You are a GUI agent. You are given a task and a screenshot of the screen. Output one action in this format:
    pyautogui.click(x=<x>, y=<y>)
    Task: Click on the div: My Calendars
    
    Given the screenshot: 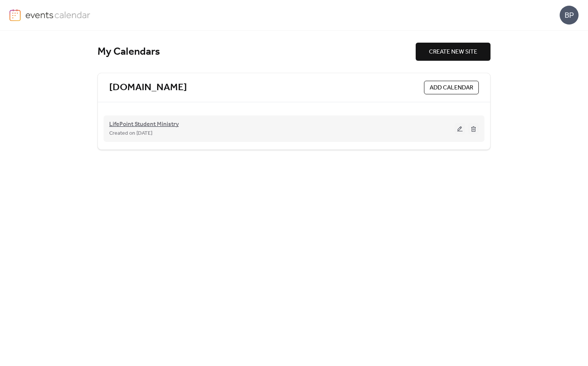 What is the action you would take?
    pyautogui.click(x=257, y=51)
    